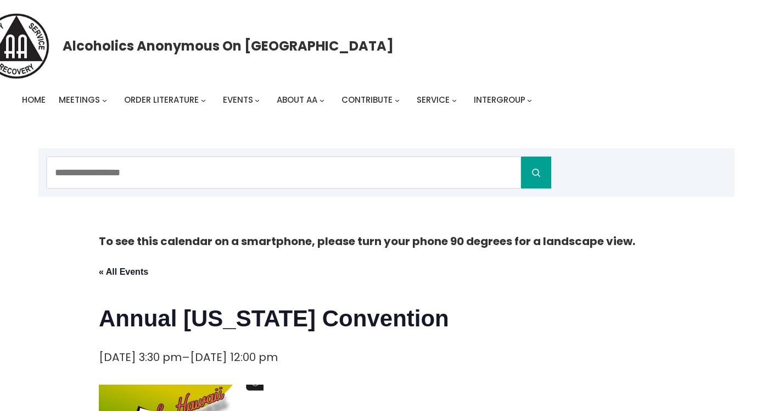  What do you see at coordinates (257, 100) in the screenshot?
I see `button: Events submenu` at bounding box center [257, 100].